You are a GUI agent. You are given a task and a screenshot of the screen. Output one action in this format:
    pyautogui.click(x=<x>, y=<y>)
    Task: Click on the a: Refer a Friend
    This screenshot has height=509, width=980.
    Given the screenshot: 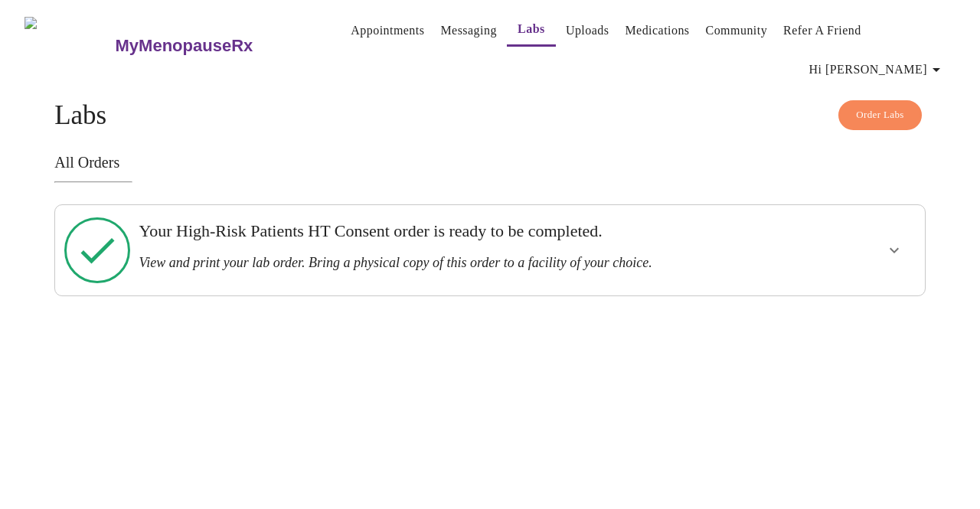 What is the action you would take?
    pyautogui.click(x=823, y=31)
    